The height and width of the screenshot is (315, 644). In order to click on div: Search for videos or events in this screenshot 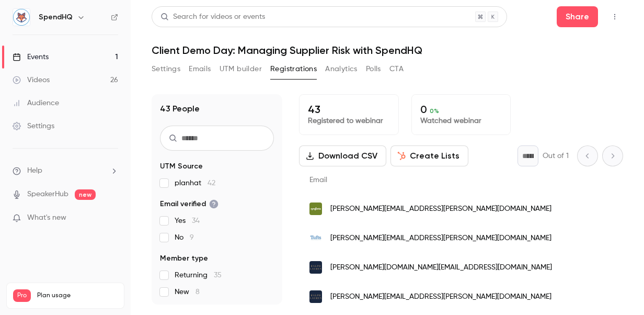, I will do `click(213, 17)`.